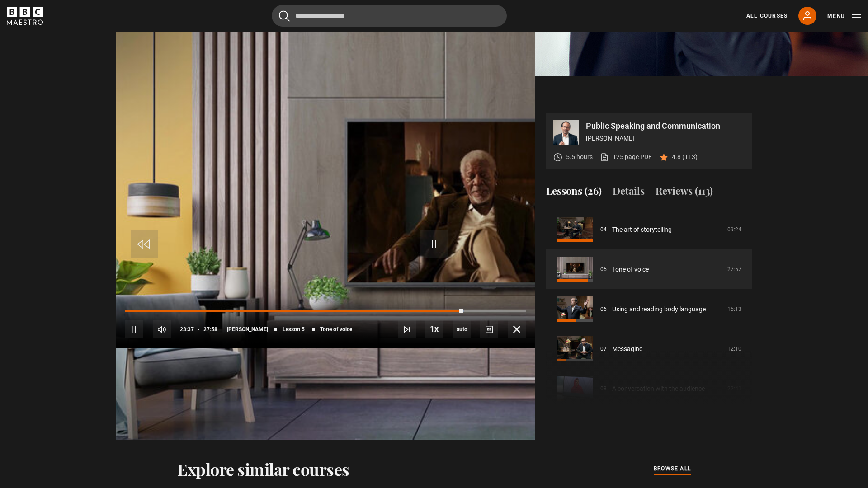 This screenshot has height=488, width=868. What do you see at coordinates (579, 157) in the screenshot?
I see `p: 5.5 hours` at bounding box center [579, 157].